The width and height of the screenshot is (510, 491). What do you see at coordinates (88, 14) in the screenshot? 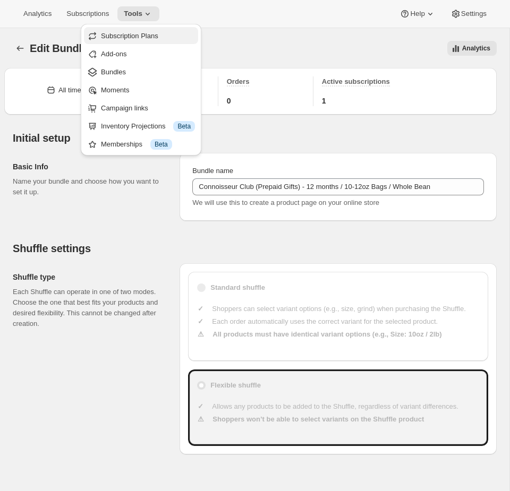
I see `span: Subscriptions` at bounding box center [88, 14].